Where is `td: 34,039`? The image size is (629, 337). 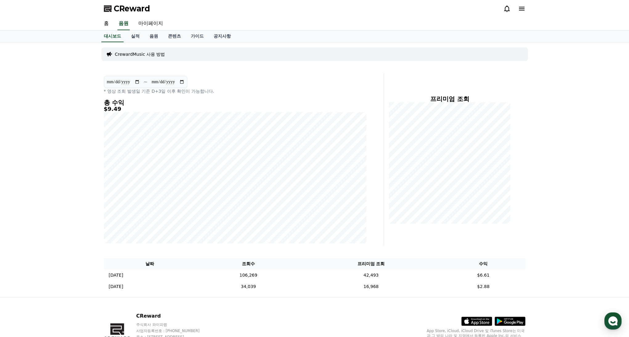
td: 34,039 is located at coordinates (248, 287).